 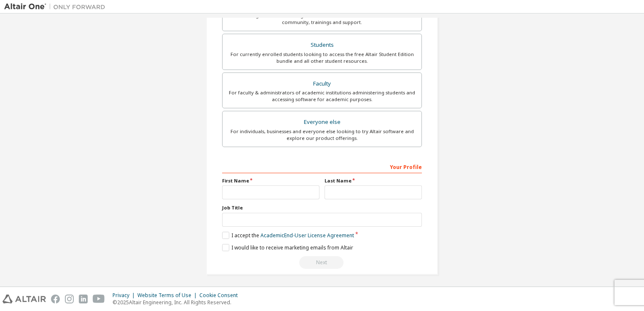 I want to click on div: Cookie Consent, so click(x=221, y=295).